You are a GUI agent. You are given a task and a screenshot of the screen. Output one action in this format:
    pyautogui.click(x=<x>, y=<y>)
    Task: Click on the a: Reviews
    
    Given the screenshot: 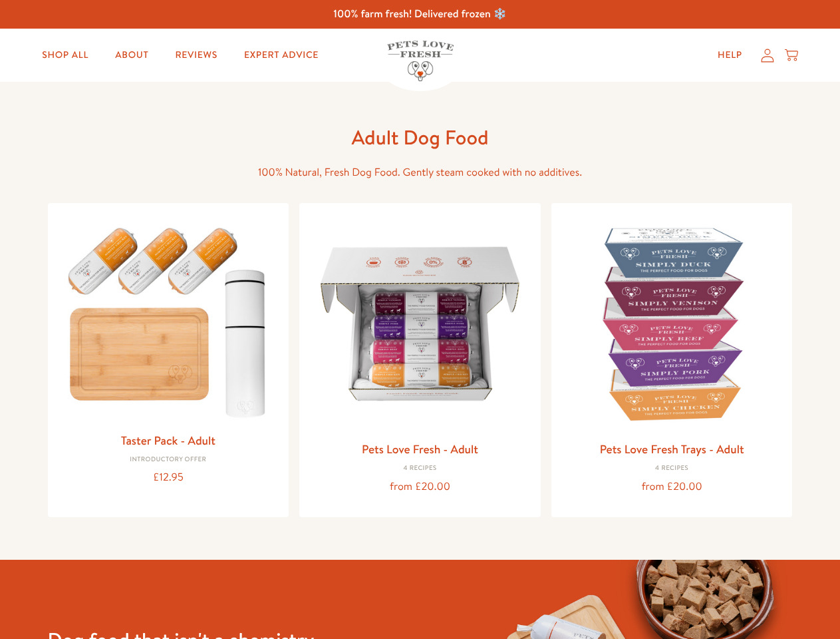 What is the action you would take?
    pyautogui.click(x=195, y=55)
    